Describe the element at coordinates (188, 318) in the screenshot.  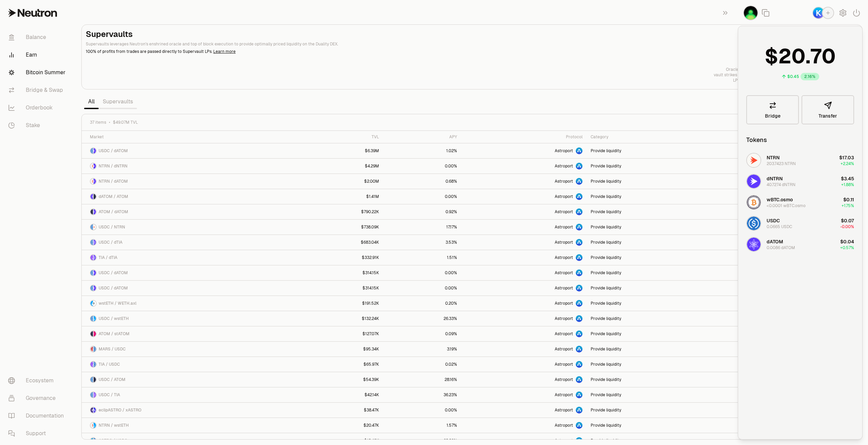
I see `a: USDC LogowstETH LogoUSDC / wstETH` at that location.